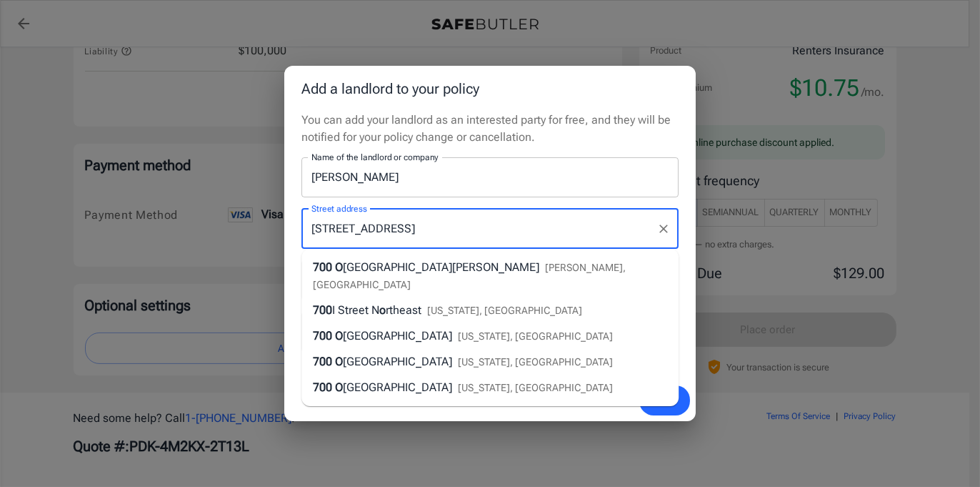 The height and width of the screenshot is (487, 980). Describe the element at coordinates (339, 208) in the screenshot. I see `label: Street address` at that location.